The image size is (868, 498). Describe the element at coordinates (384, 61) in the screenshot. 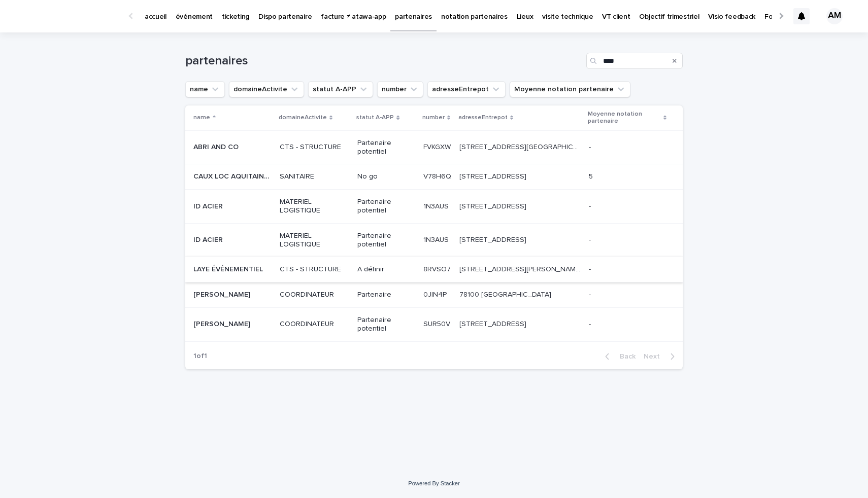

I see `h1: partenaires` at that location.